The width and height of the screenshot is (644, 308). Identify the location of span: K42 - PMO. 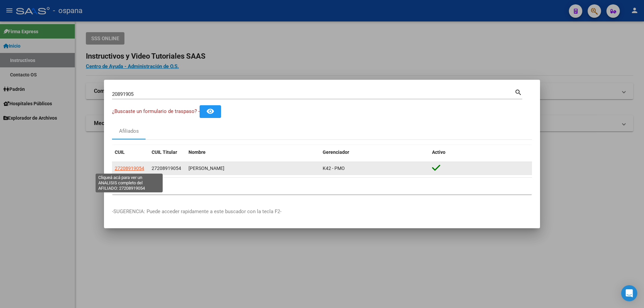
(334, 169).